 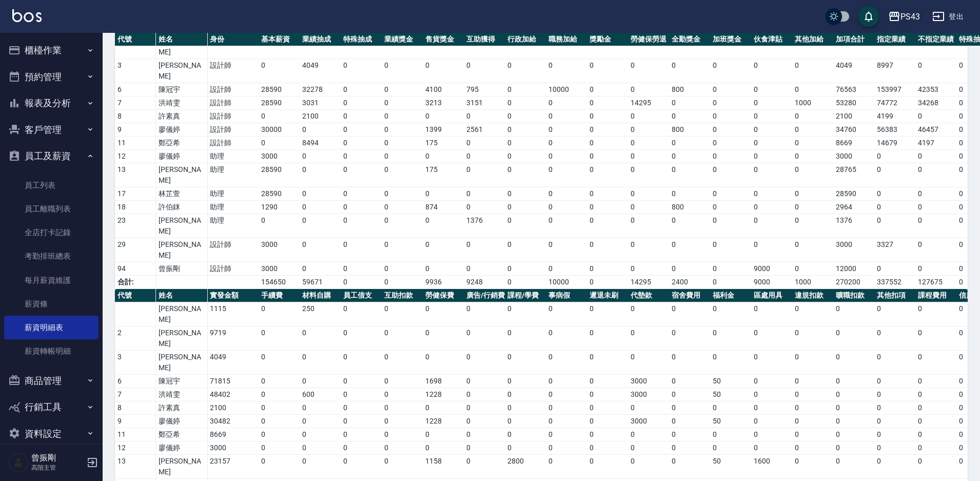 What do you see at coordinates (484, 226) in the screenshot?
I see `td: 1376` at bounding box center [484, 226].